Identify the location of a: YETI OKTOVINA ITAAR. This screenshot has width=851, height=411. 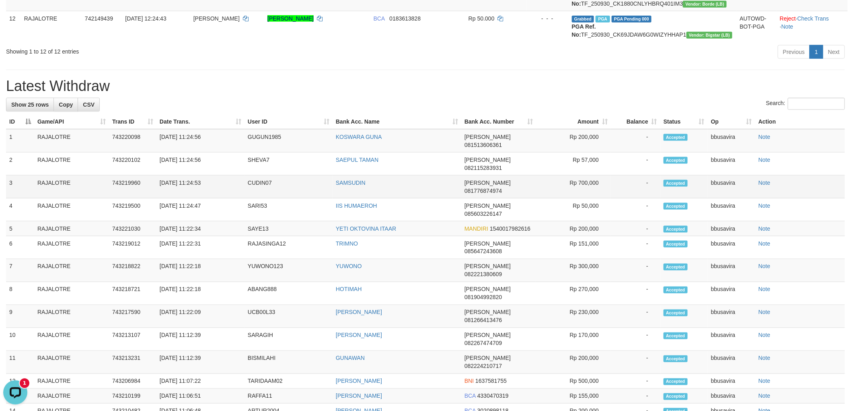
(366, 229).